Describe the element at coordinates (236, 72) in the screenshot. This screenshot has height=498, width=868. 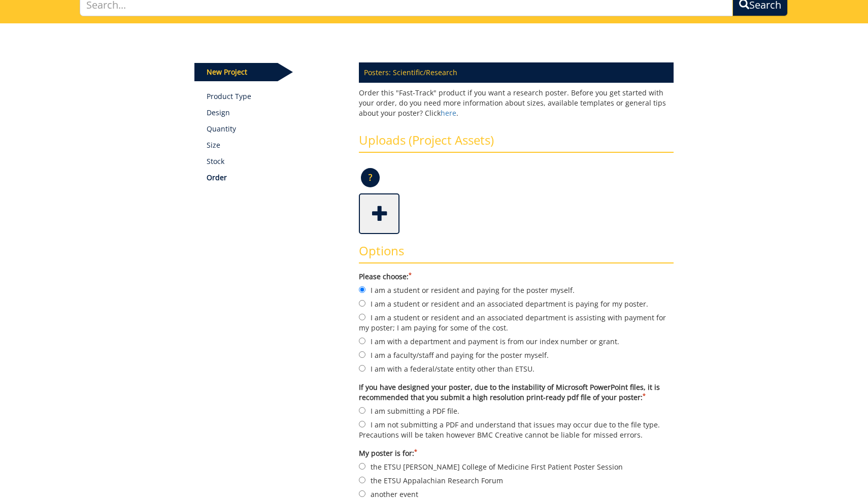
I see `p: New Project` at that location.